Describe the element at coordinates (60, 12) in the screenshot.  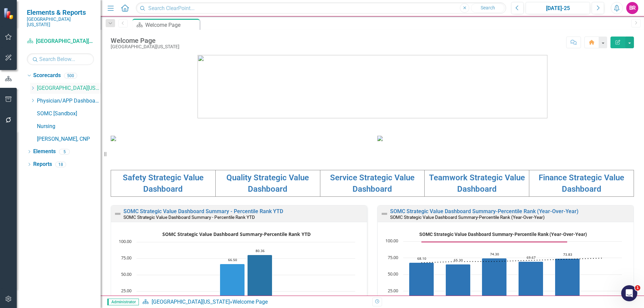
I see `span: Elements & Reports` at that location.